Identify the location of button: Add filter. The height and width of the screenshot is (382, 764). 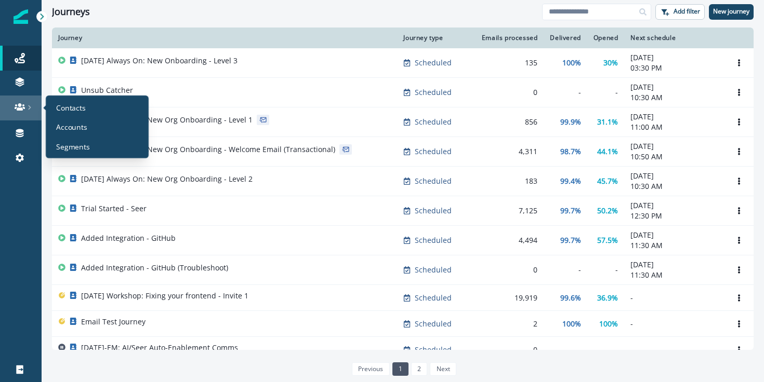
(680, 12).